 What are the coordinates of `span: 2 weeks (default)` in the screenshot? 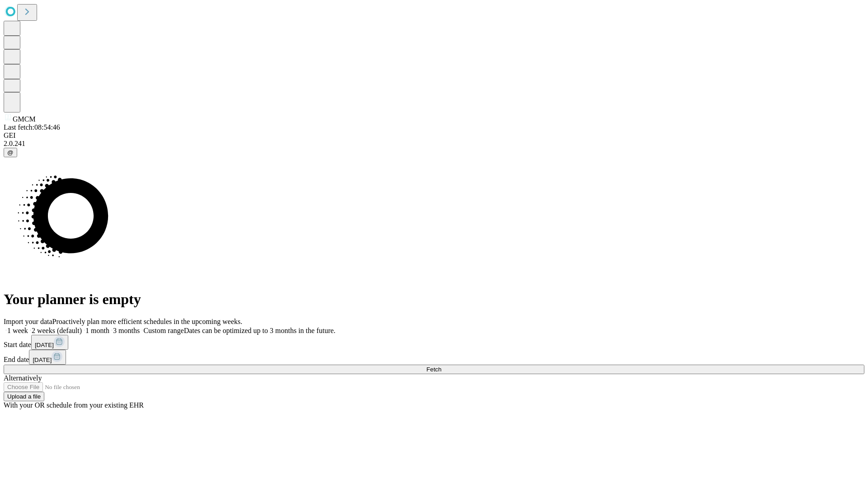 It's located at (56, 330).